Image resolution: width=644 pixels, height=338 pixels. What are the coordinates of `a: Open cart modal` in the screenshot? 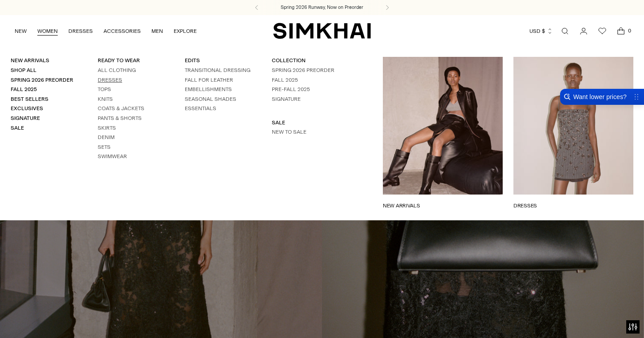 It's located at (621, 31).